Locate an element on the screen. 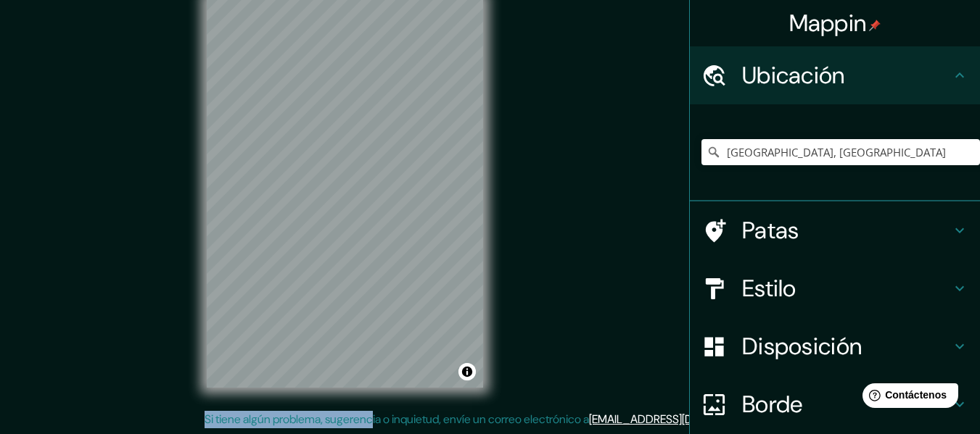 The width and height of the screenshot is (980, 434). font: Borde is located at coordinates (773, 404).